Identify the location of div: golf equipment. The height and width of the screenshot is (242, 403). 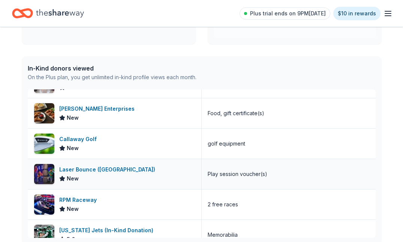
(226, 143).